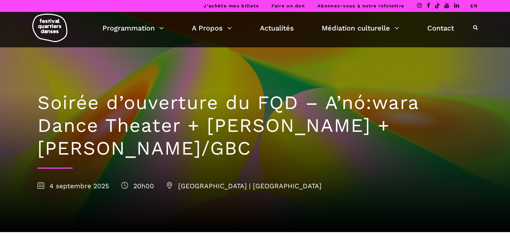 Image resolution: width=510 pixels, height=244 pixels. I want to click on a: Contact, so click(441, 28).